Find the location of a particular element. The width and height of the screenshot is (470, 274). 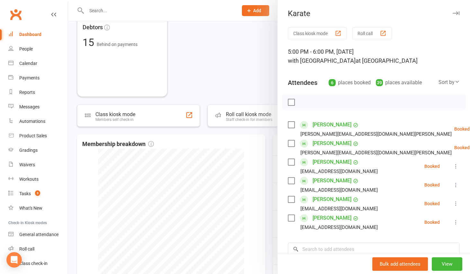

div: Calendar is located at coordinates (28, 63).